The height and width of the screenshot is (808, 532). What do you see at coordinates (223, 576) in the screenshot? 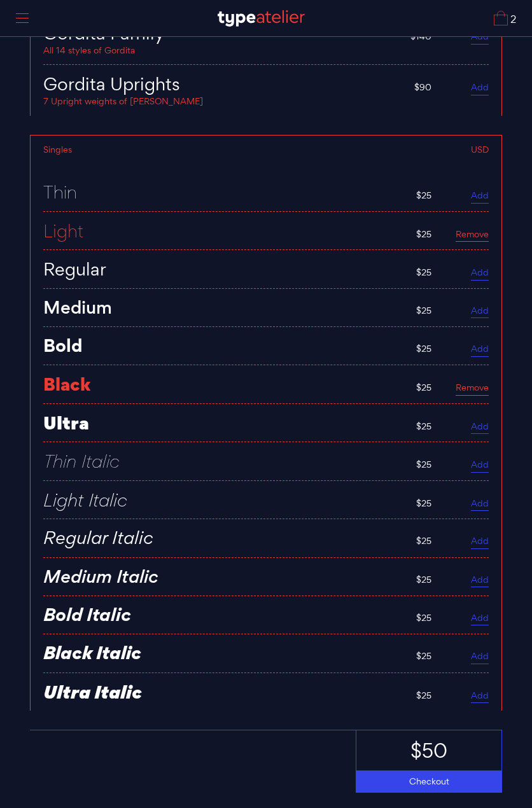
I see `div: Medium Italic` at bounding box center [223, 576].